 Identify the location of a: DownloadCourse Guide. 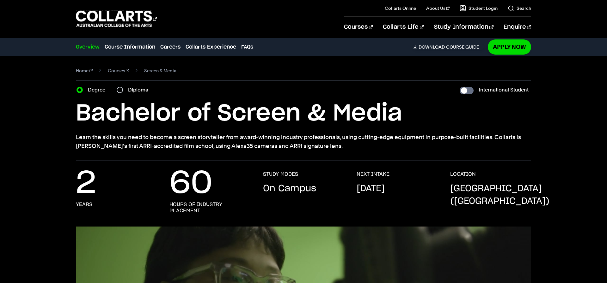
(448, 47).